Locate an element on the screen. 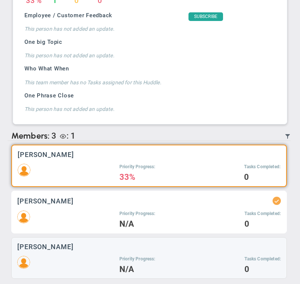 Image resolution: width=300 pixels, height=284 pixels. span: Members: is located at coordinates (30, 136).